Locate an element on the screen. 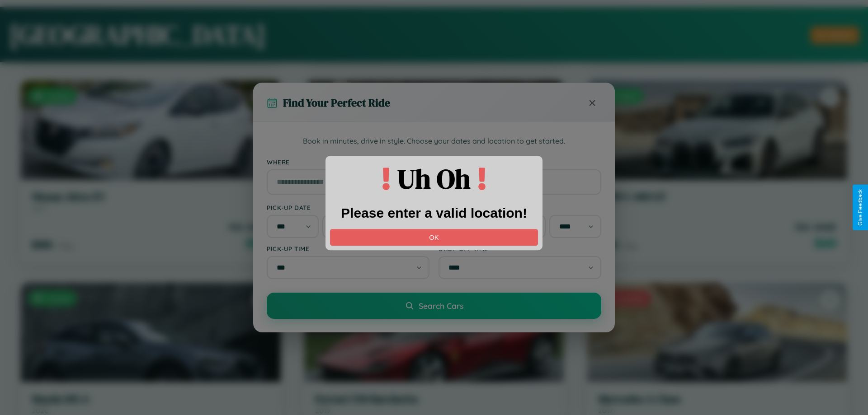 The width and height of the screenshot is (868, 415). label: Where is located at coordinates (434, 162).